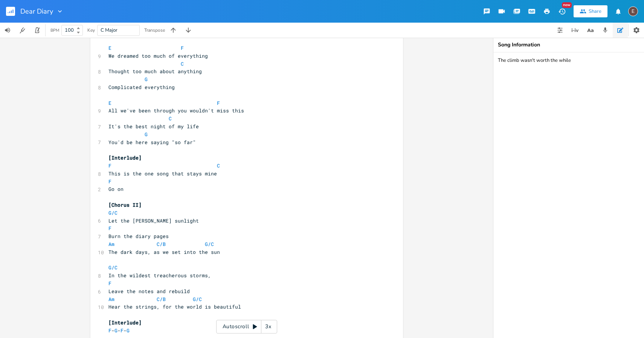 Image resolution: width=644 pixels, height=338 pixels. I want to click on span: This is the one song that stays mine, so click(163, 173).